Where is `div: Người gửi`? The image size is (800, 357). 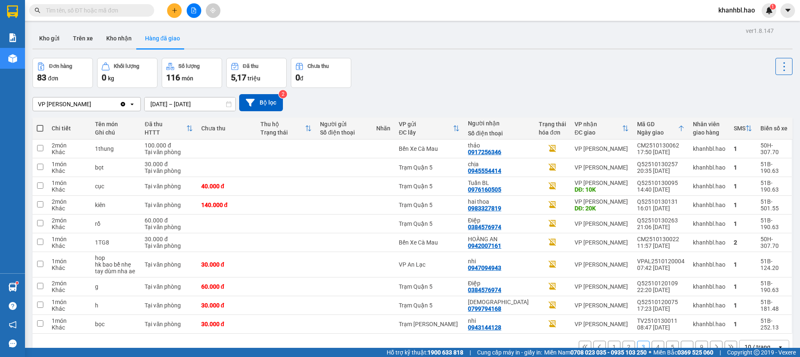 div: Người gửi is located at coordinates (344, 124).